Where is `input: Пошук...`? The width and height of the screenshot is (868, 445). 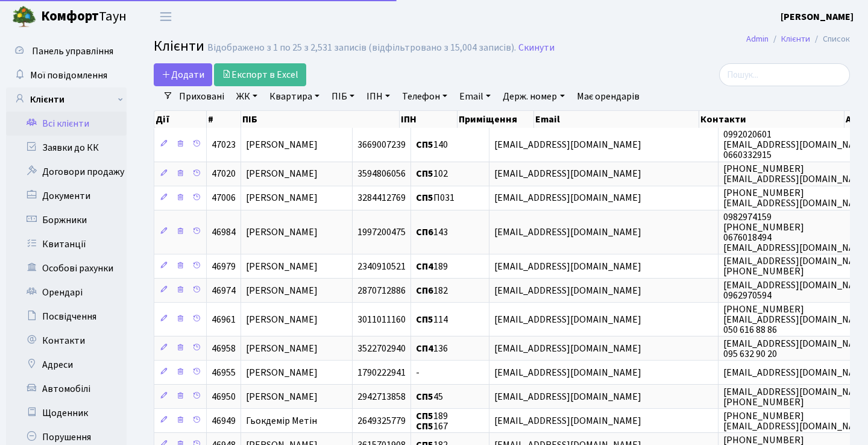 input: Пошук... is located at coordinates (784, 75).